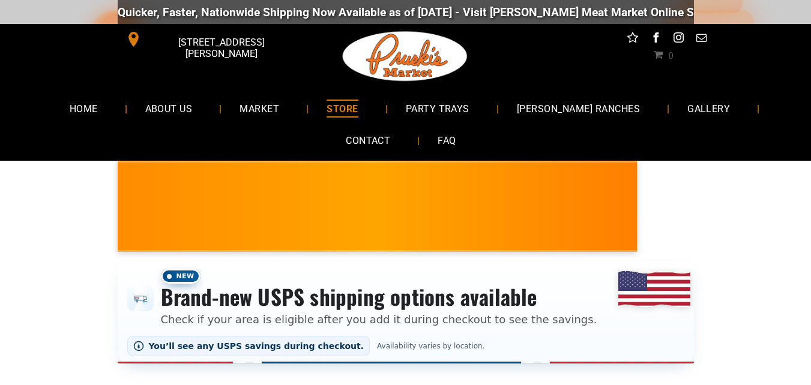 The height and width of the screenshot is (385, 811). Describe the element at coordinates (708, 108) in the screenshot. I see `a: GALLERY` at that location.